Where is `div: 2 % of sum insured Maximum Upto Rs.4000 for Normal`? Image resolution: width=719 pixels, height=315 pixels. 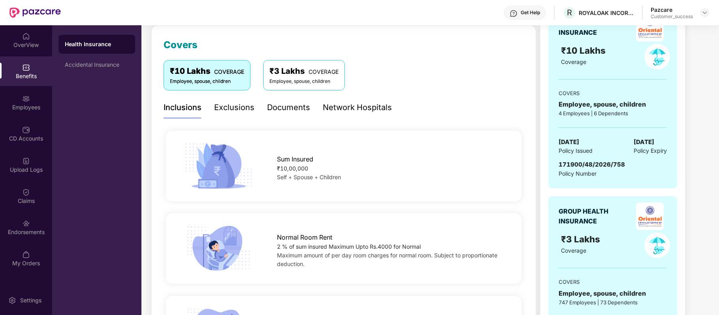
div: 2 % of sum insured Maximum Upto Rs.4000 for Normal is located at coordinates (391, 247).